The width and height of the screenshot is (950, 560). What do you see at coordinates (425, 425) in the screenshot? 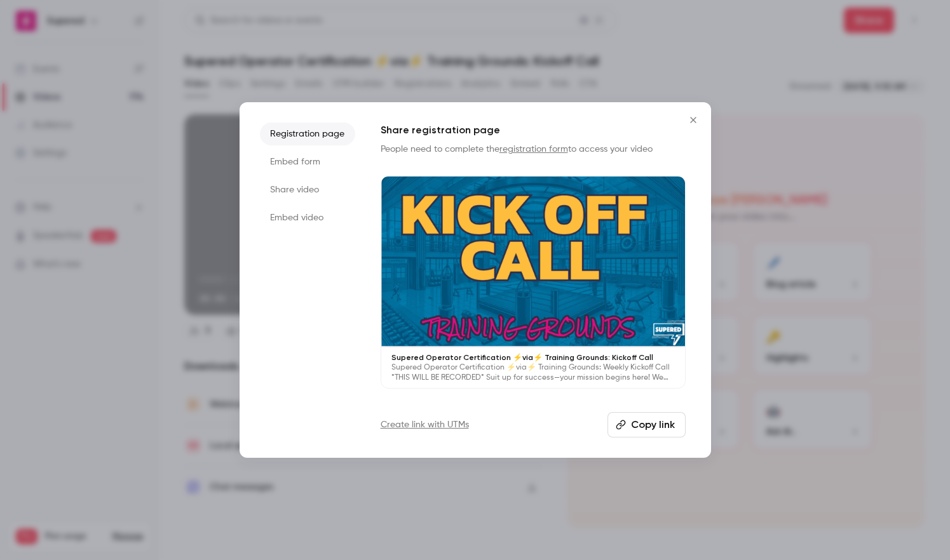
I see `a: Create link with UTMs` at bounding box center [425, 425].